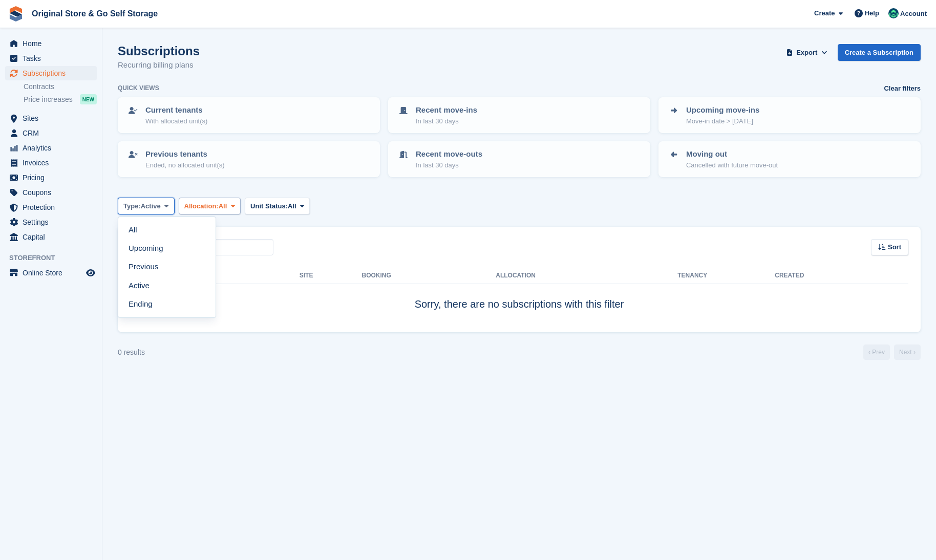 This screenshot has width=936, height=560. I want to click on a: Current tenants With allocated unit(s), so click(249, 115).